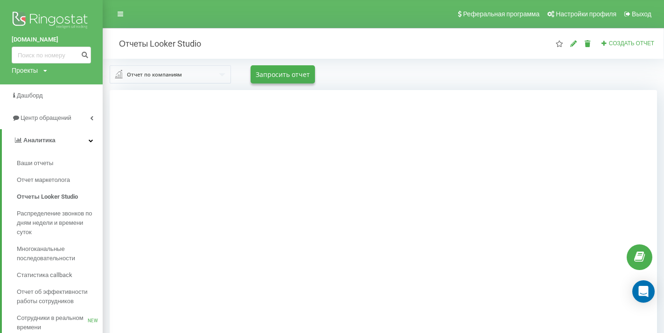  Describe the element at coordinates (47, 197) in the screenshot. I see `span: Отчеты Looker Studio` at that location.